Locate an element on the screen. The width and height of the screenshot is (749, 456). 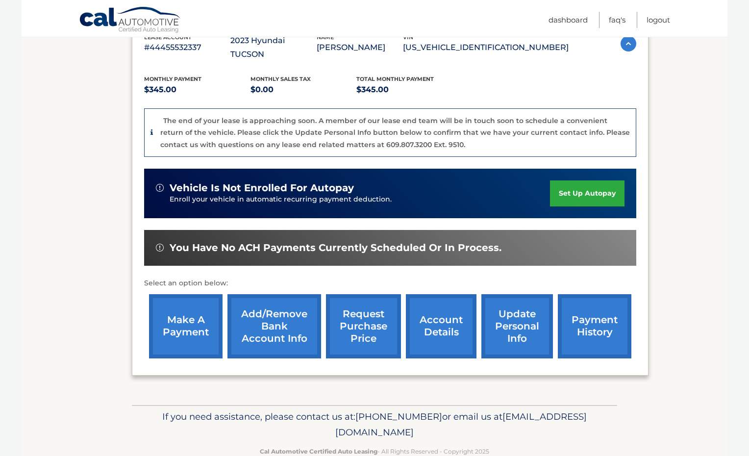
p: If you need assistance, please contact us at: or email us at is located at coordinates (374, 424).